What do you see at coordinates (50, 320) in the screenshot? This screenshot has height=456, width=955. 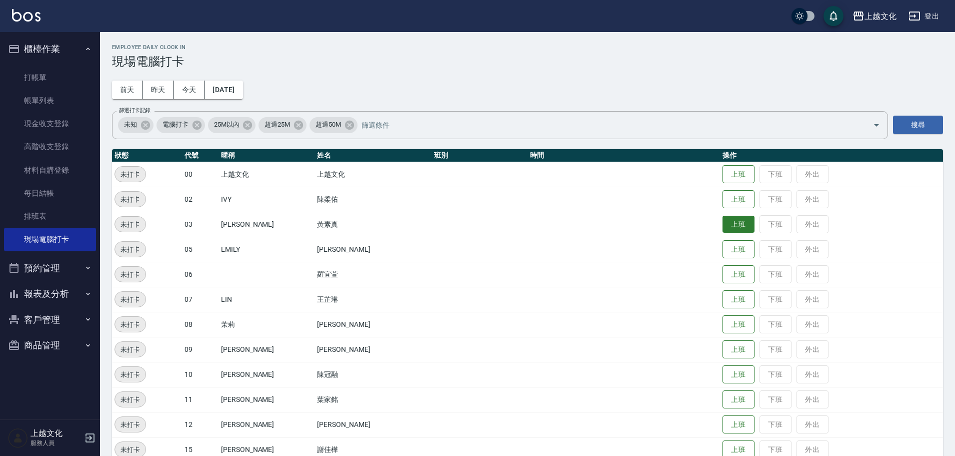 I see `button: 客戶管理` at bounding box center [50, 320].